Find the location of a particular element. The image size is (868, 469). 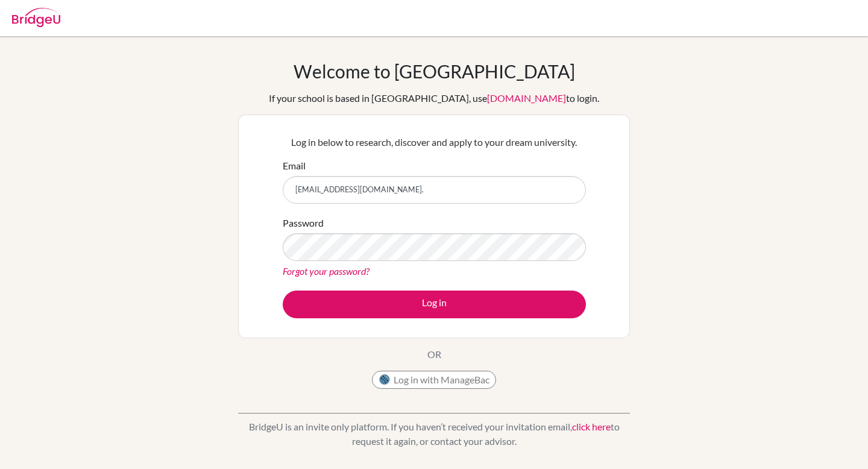

a: Forgot your password? is located at coordinates (326, 271).